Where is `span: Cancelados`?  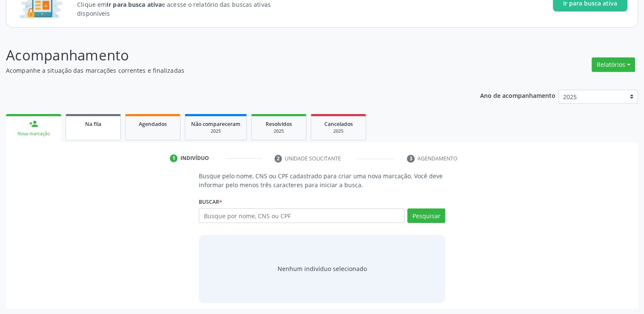 span: Cancelados is located at coordinates (338, 124).